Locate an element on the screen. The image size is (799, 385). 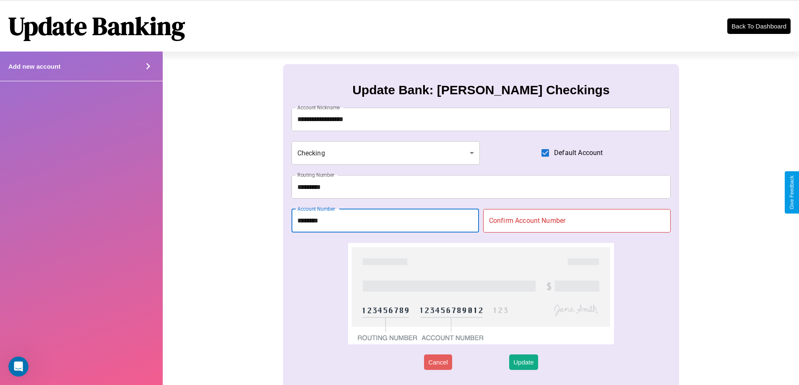
h1: Update Banking is located at coordinates (96, 26).